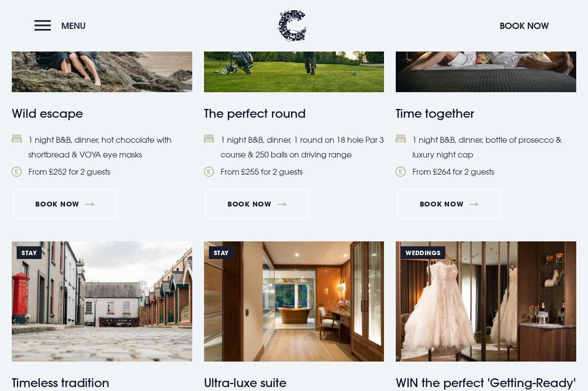 This screenshot has height=391, width=588. What do you see at coordinates (486, 147) in the screenshot?
I see `li: 1 night B&B, dinner, bottle of prosecco & luxury night cap` at bounding box center [486, 147].